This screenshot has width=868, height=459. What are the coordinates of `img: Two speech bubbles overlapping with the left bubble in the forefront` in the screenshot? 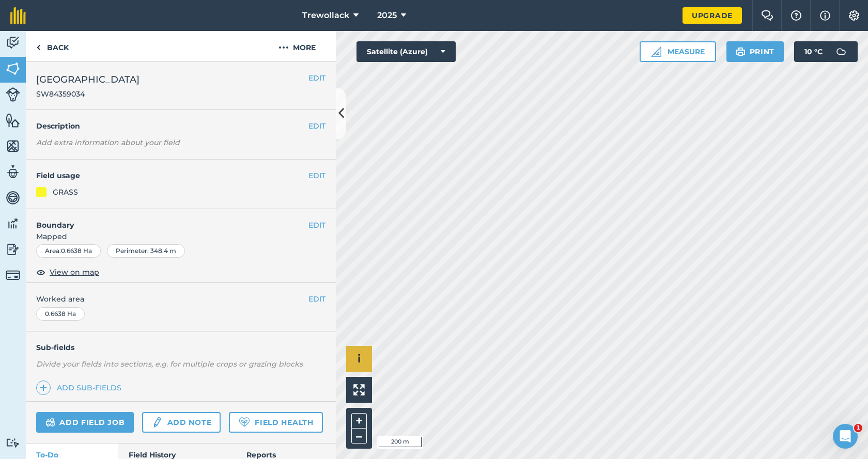 It's located at (767, 16).